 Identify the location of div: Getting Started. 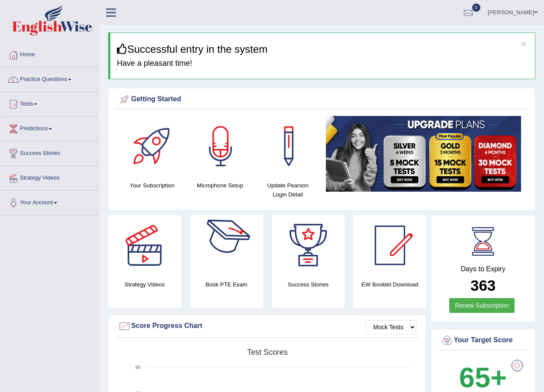
(322, 100).